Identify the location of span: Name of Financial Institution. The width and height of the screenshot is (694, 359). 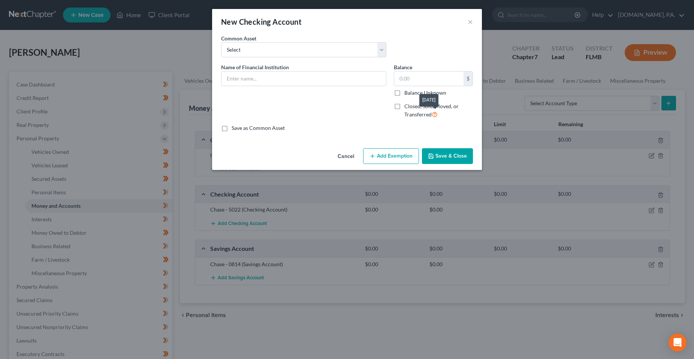
(255, 67).